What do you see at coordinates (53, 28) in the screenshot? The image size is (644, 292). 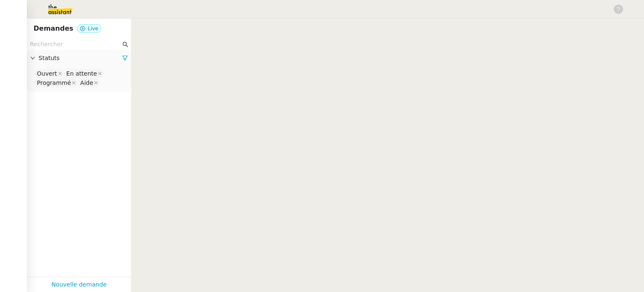 I see `nz-page-header-title: Demandes` at bounding box center [53, 28].